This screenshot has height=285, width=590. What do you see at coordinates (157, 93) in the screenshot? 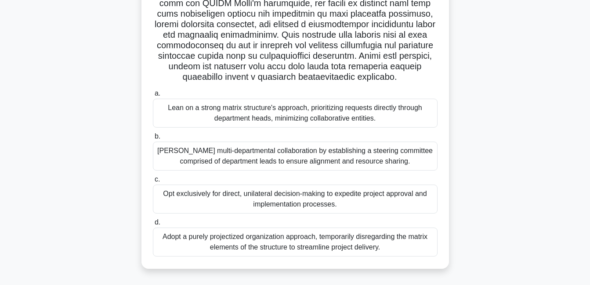
I see `span: a.` at bounding box center [157, 93].